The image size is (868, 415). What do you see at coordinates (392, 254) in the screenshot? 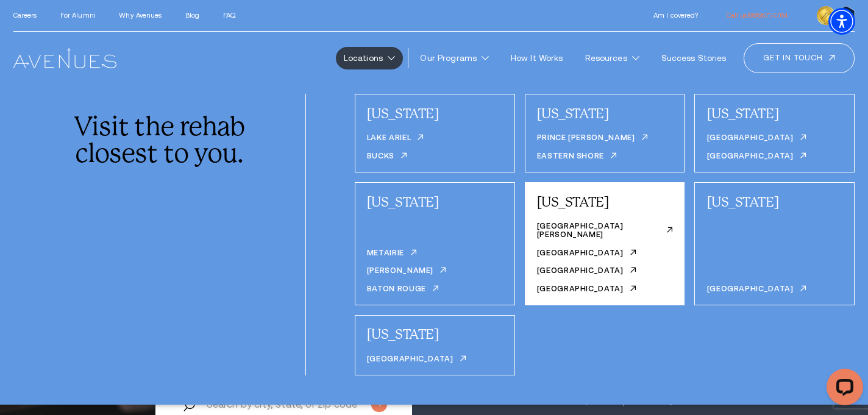
I see `a: Metairie` at bounding box center [392, 254].